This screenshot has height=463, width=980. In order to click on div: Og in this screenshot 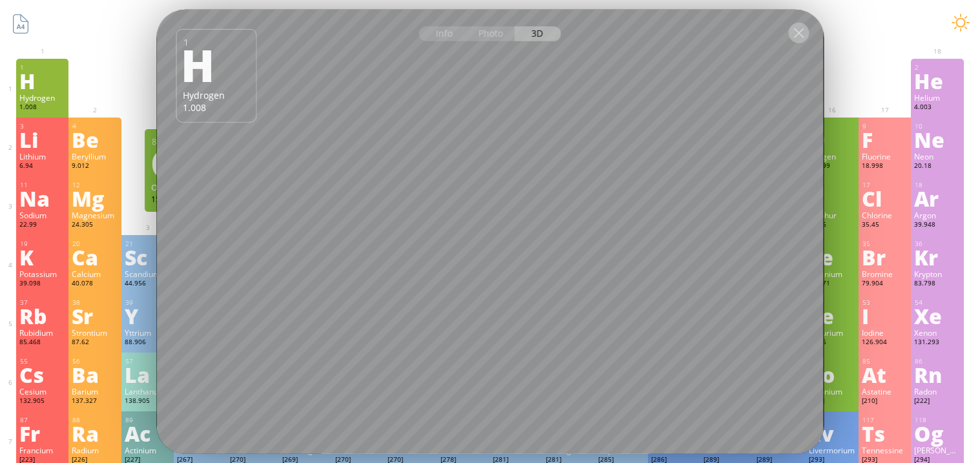, I will do `click(937, 433)`.